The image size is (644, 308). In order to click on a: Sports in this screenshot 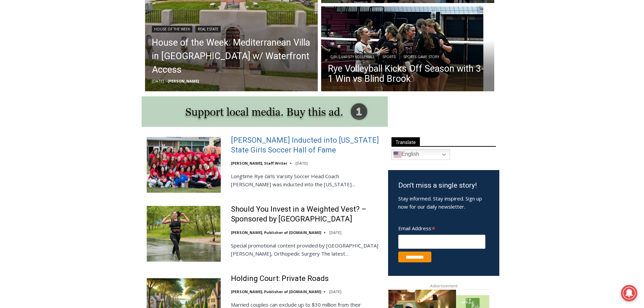, I will do `click(389, 57)`.